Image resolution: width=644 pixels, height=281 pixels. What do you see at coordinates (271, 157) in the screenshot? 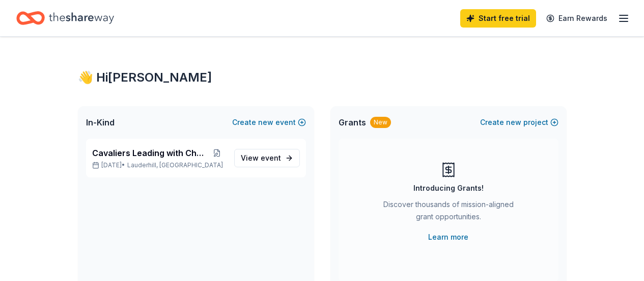
I see `span: event` at bounding box center [271, 157].